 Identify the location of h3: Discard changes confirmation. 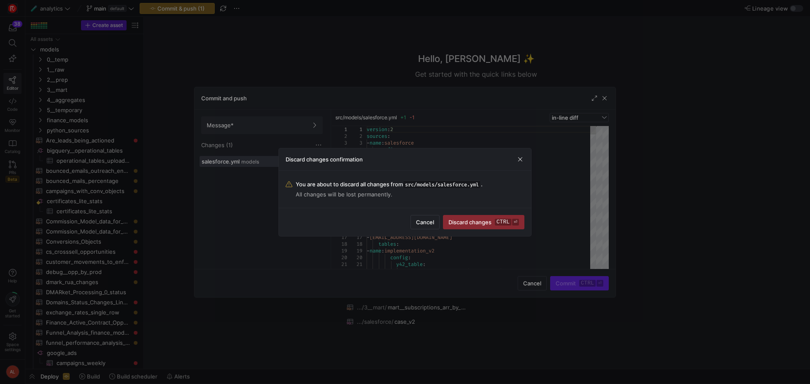
(324, 159).